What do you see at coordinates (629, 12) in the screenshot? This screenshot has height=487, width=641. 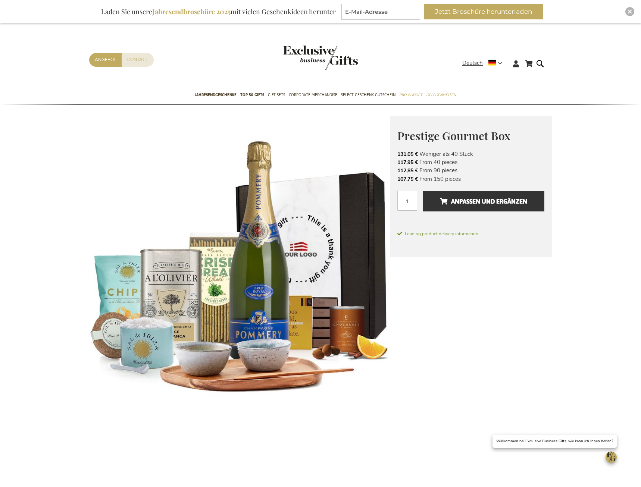 I see `img: Close` at bounding box center [629, 12].